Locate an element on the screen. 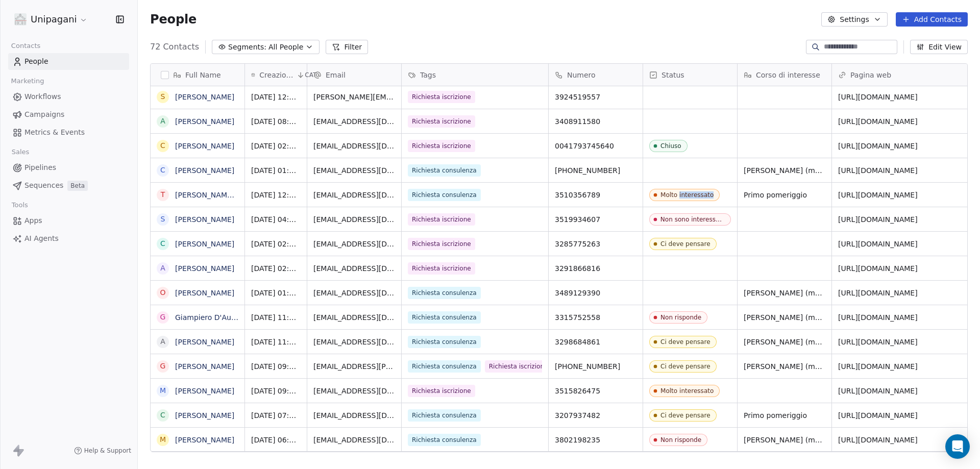 Image resolution: width=980 pixels, height=469 pixels. span: Sales is located at coordinates (21, 152).